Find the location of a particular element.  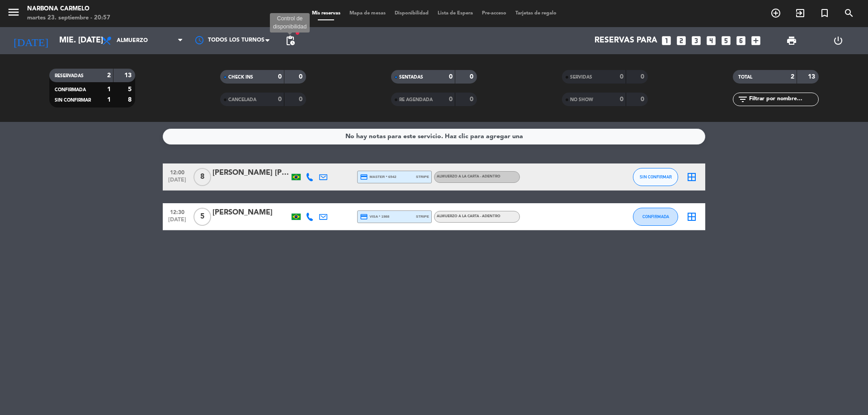

i: search is located at coordinates (849, 13).